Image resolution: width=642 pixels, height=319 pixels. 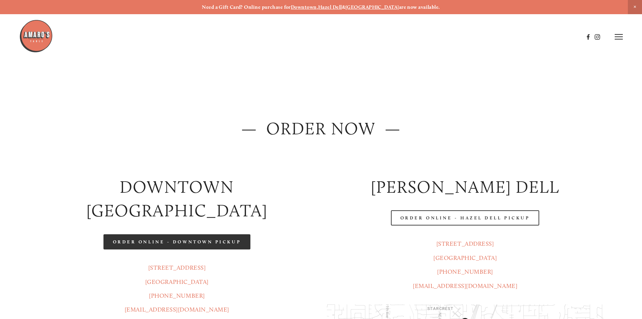 What do you see at coordinates (177, 241) in the screenshot?
I see `a: Order Online - Downtown pickup` at bounding box center [177, 241].